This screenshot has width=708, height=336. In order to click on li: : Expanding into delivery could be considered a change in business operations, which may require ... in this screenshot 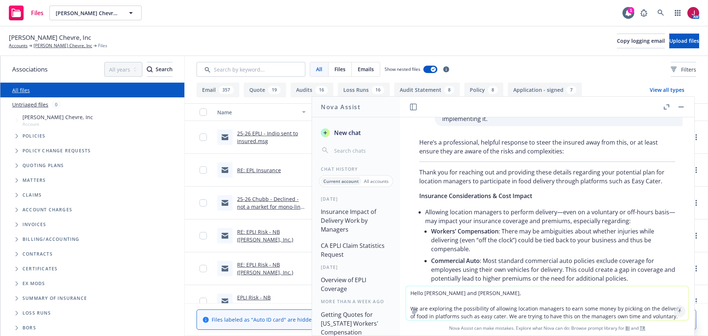, I will do `click(553, 299)`.